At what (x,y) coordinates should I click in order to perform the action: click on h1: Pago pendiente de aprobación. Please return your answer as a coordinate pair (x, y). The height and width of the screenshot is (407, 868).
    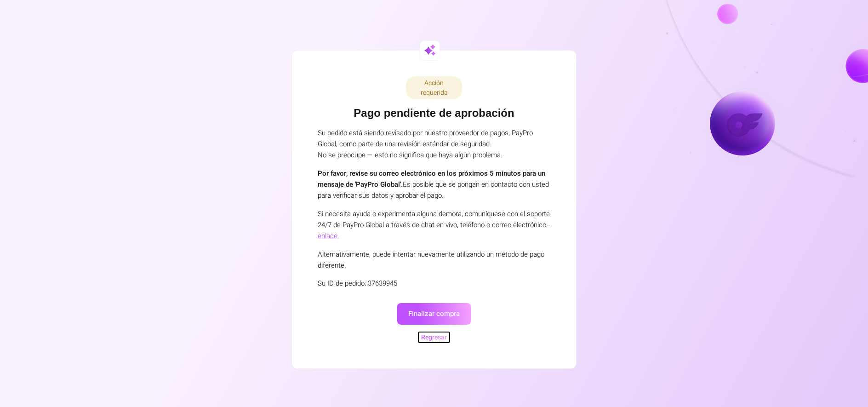
    Looking at the image, I should click on (434, 113).